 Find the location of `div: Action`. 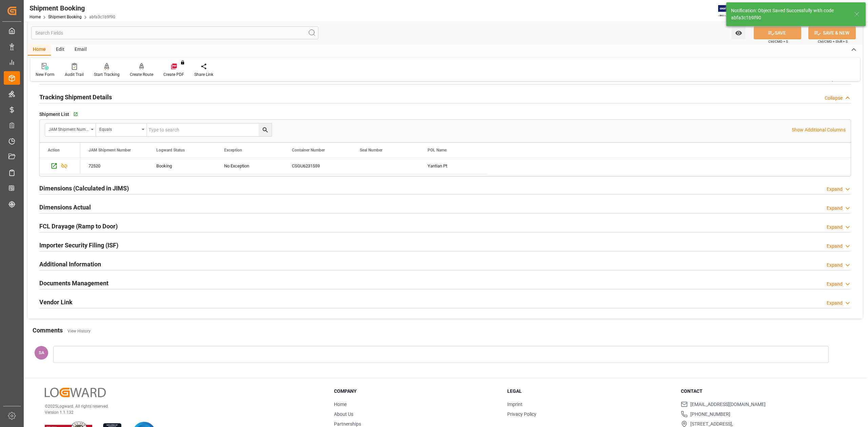

div: Action is located at coordinates (53, 150).